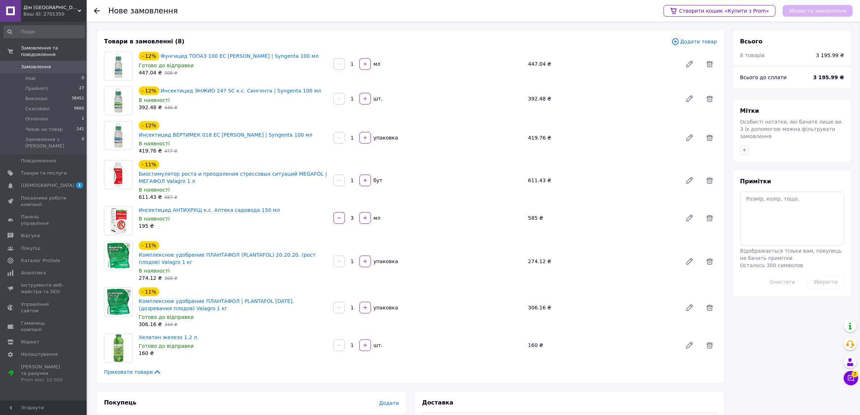  I want to click on div: 585 ₴, so click(602, 218).